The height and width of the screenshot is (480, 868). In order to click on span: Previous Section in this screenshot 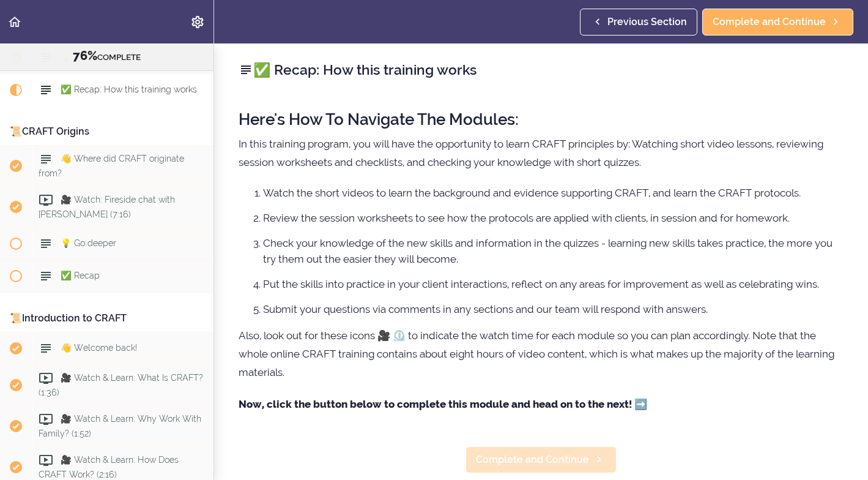, I will do `click(647, 22)`.